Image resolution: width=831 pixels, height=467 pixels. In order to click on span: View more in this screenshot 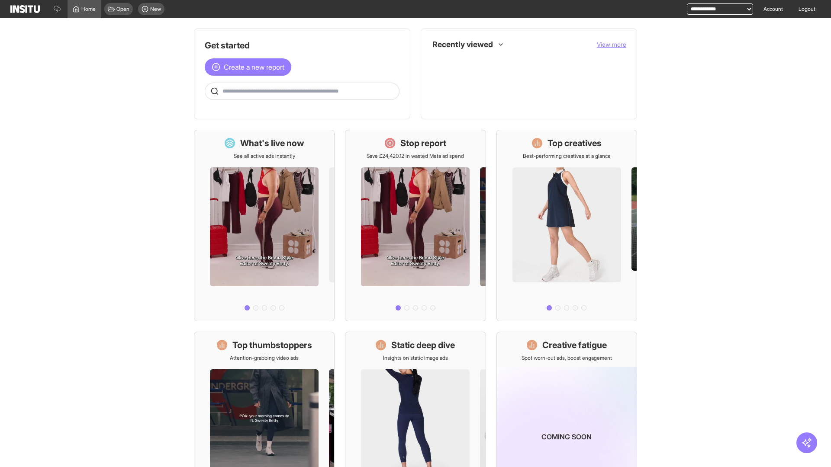, I will do `click(611, 44)`.